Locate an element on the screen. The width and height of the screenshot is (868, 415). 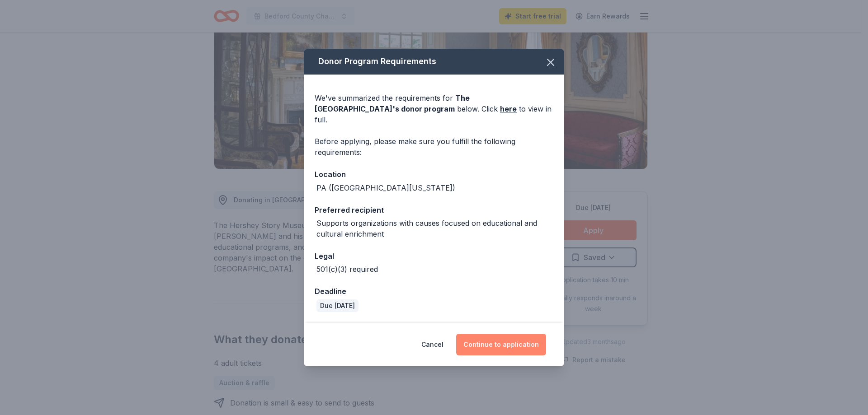
button: Cancel is located at coordinates (432, 345).